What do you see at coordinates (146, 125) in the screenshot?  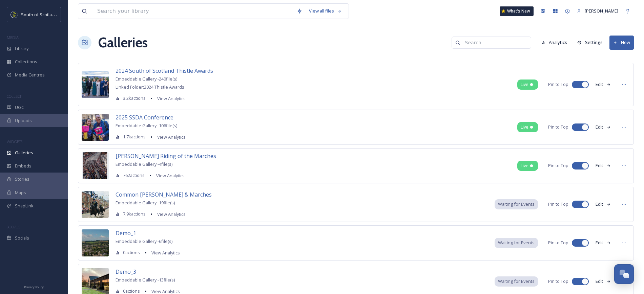 I see `span: Embeddable Gallery - 106 file(s)` at bounding box center [146, 125].